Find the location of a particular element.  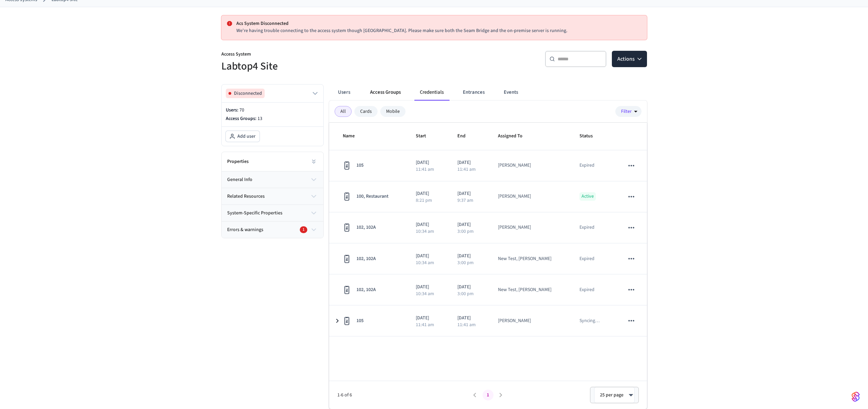

p: 9:37 am is located at coordinates (466, 201).